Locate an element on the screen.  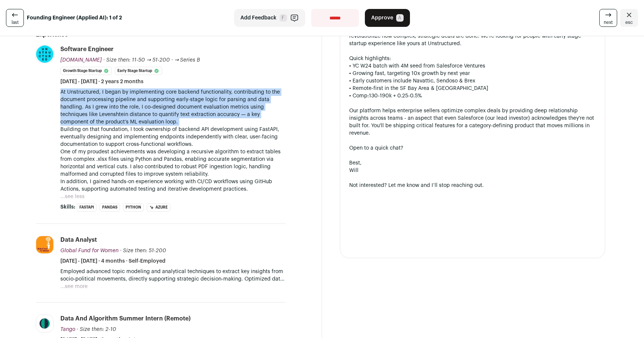
span: · Size then: 2-10 is located at coordinates (97, 330).